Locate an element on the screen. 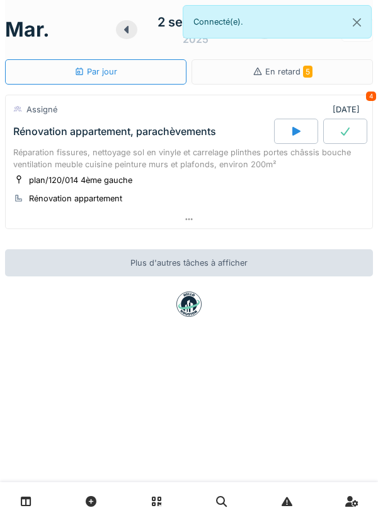 The image size is (378, 520). div: 4 is located at coordinates (371, 96).